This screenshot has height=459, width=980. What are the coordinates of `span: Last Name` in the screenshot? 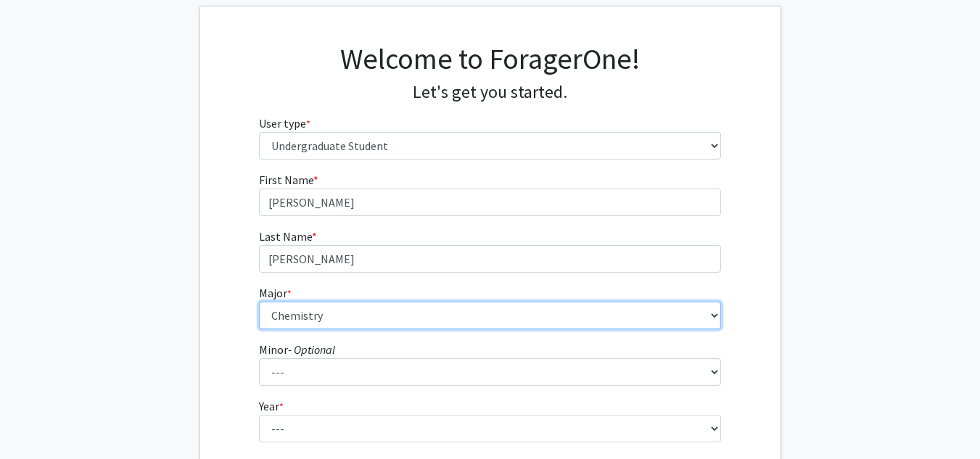 It's located at (285, 236).